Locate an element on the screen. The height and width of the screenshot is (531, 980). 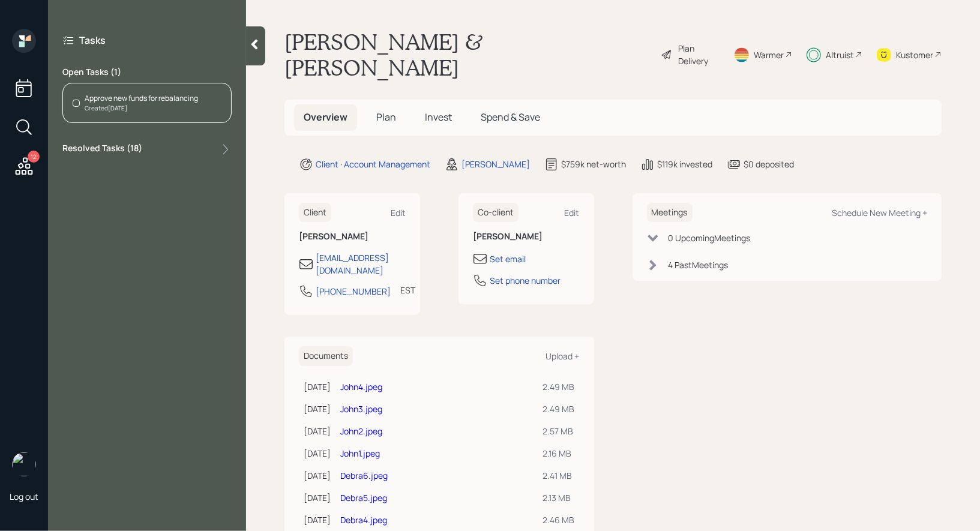
a: Debra4.jpeg is located at coordinates (364, 519).